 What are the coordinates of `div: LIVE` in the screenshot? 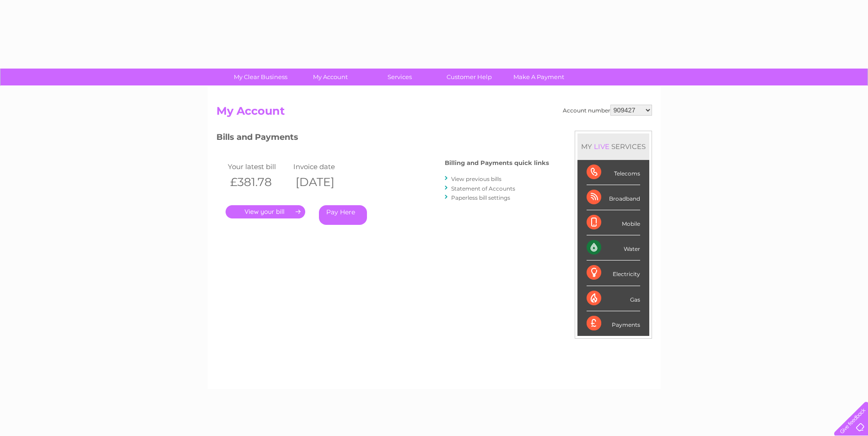 It's located at (601, 146).